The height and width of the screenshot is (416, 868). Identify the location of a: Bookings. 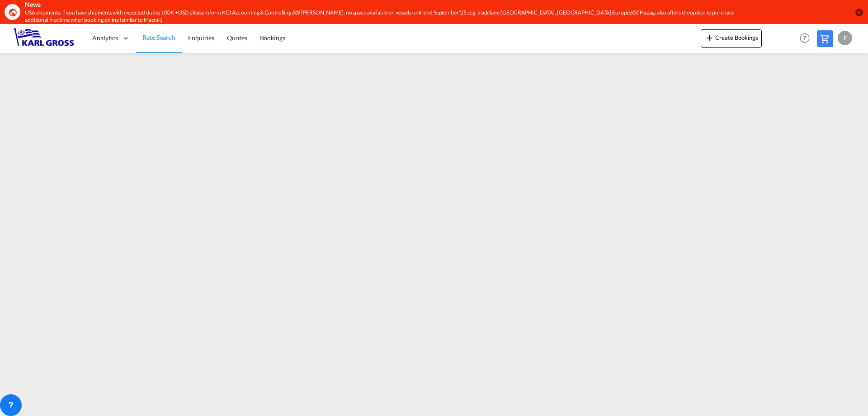
(273, 38).